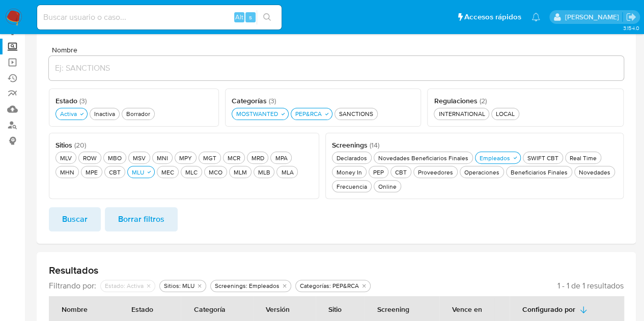 The width and height of the screenshot is (644, 321). What do you see at coordinates (239, 17) in the screenshot?
I see `span: Alt` at bounding box center [239, 17].